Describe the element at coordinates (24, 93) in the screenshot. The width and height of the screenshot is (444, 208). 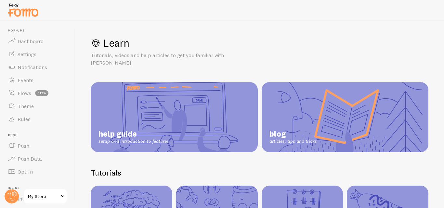
I see `span: Flows` at that location.